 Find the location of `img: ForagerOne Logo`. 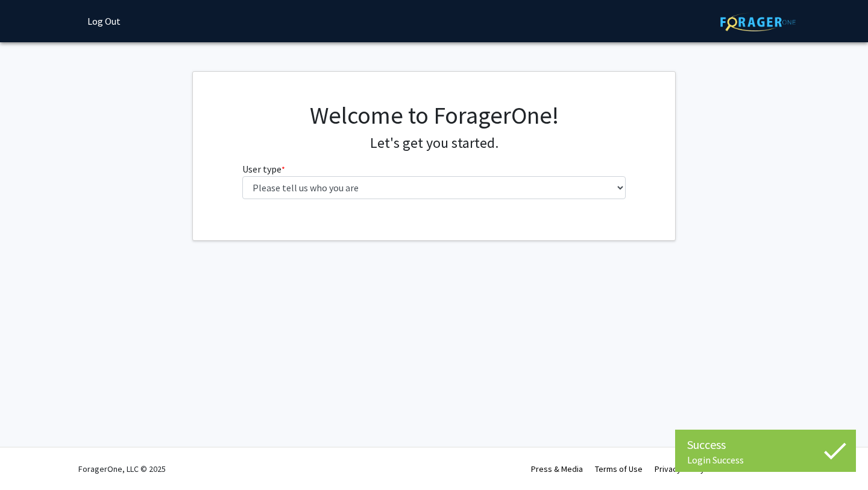

img: ForagerOne Logo is located at coordinates (757, 22).